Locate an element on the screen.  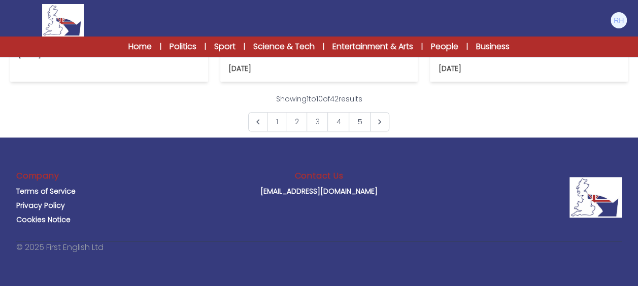
a: Go to page 2 is located at coordinates (297, 122).